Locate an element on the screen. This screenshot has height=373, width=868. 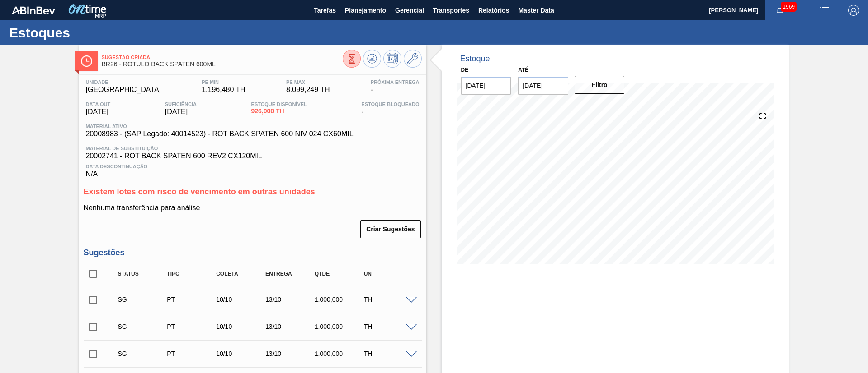
span: BR26 - RÓTULO BACK SPATEN 600ML is located at coordinates (222, 64).